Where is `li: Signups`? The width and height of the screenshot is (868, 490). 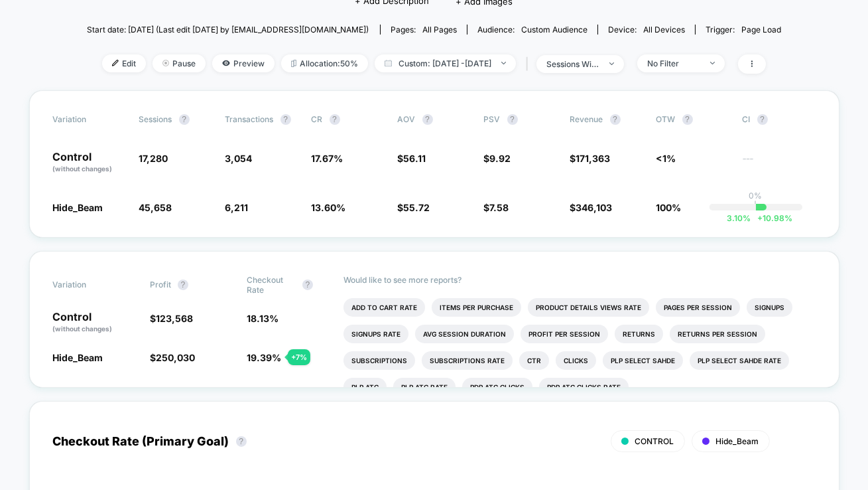
li: Signups is located at coordinates (770, 307).